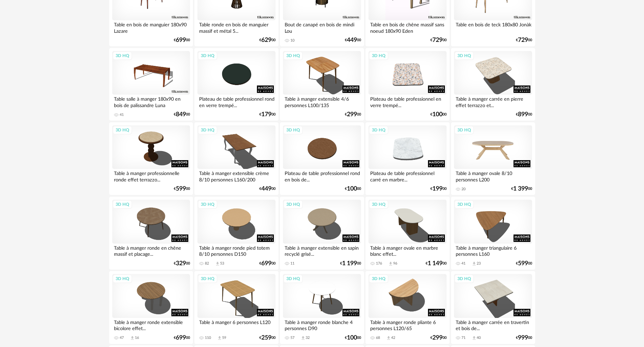  Describe the element at coordinates (208, 338) in the screenshot. I see `div: 110` at that location.